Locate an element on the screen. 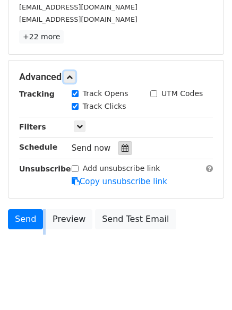 The height and width of the screenshot is (310, 232). label: Track Opens is located at coordinates (106, 93).